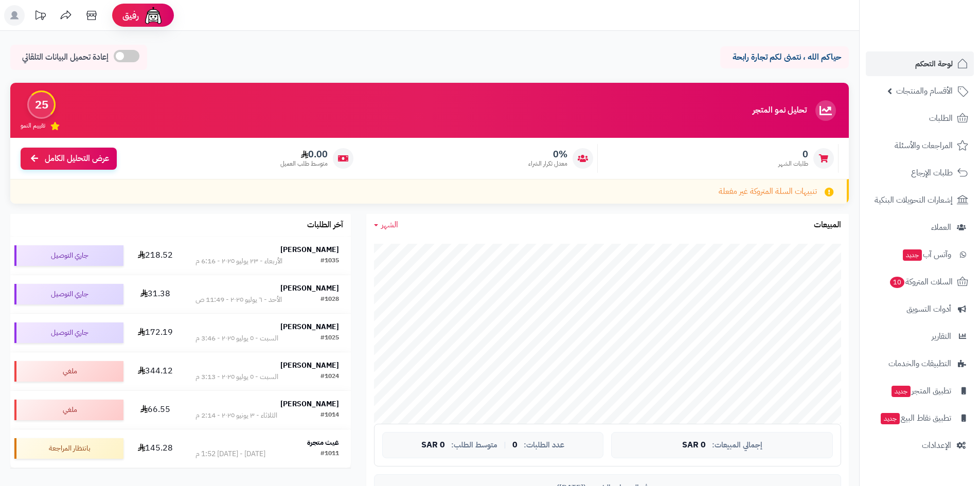 The image size is (980, 486). What do you see at coordinates (920, 146) in the screenshot?
I see `a: المراجعات والأسئلة` at bounding box center [920, 146].